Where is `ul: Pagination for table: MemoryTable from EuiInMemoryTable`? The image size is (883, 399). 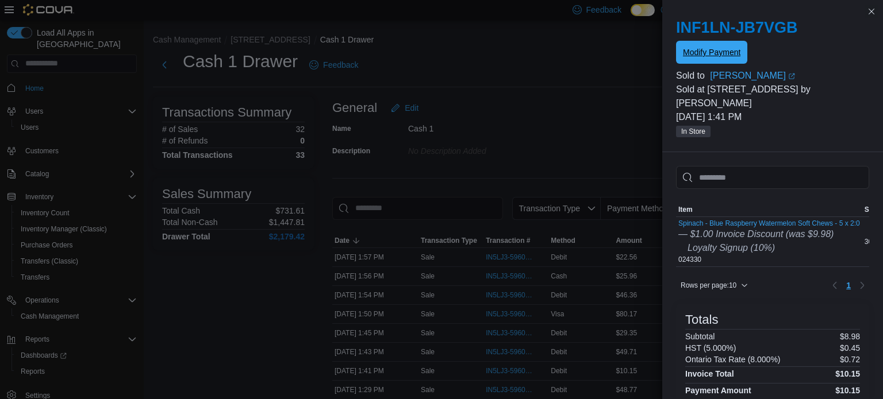
ul: Pagination for table: MemoryTable from EuiInMemoryTable is located at coordinates (848, 286).